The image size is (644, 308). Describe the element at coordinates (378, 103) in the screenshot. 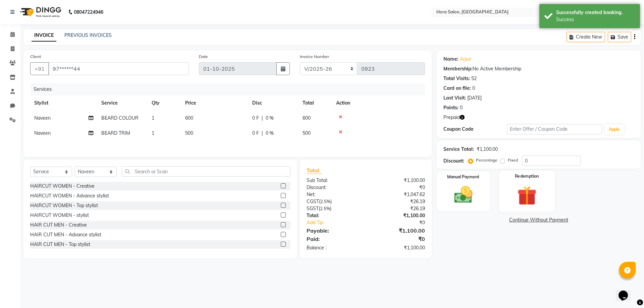

I see `th: Action` at that location.